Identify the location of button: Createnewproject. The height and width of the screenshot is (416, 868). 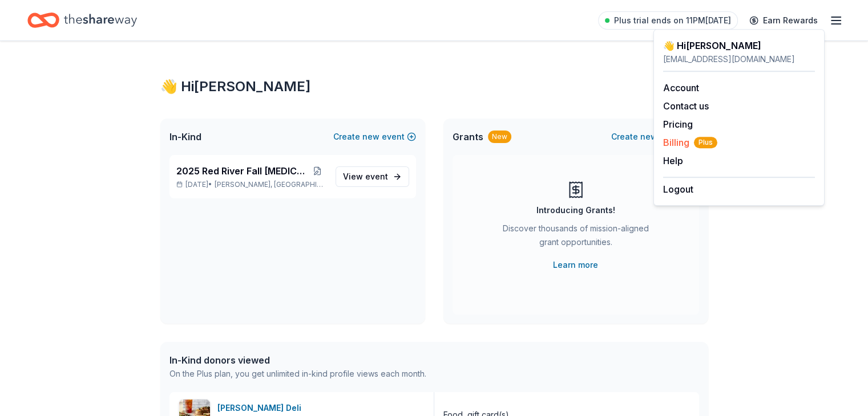
(656, 137).